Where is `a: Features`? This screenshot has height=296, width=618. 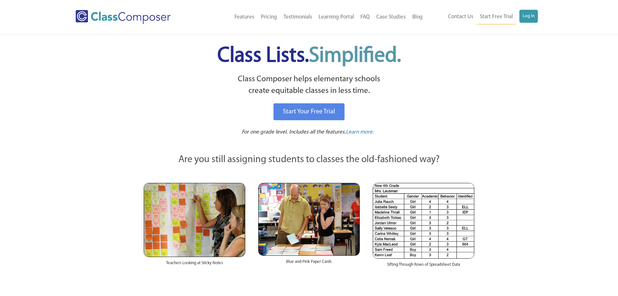
a: Features is located at coordinates (244, 17).